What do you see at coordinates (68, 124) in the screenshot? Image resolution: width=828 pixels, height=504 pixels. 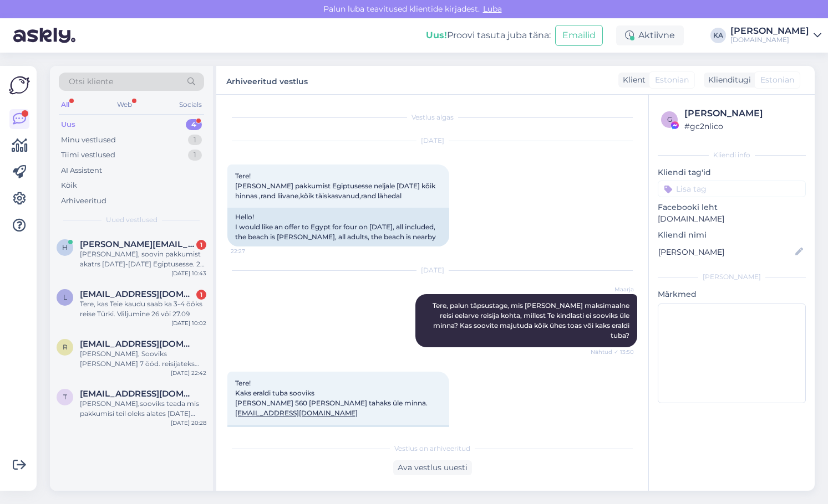 I see `div: Uus` at bounding box center [68, 124].